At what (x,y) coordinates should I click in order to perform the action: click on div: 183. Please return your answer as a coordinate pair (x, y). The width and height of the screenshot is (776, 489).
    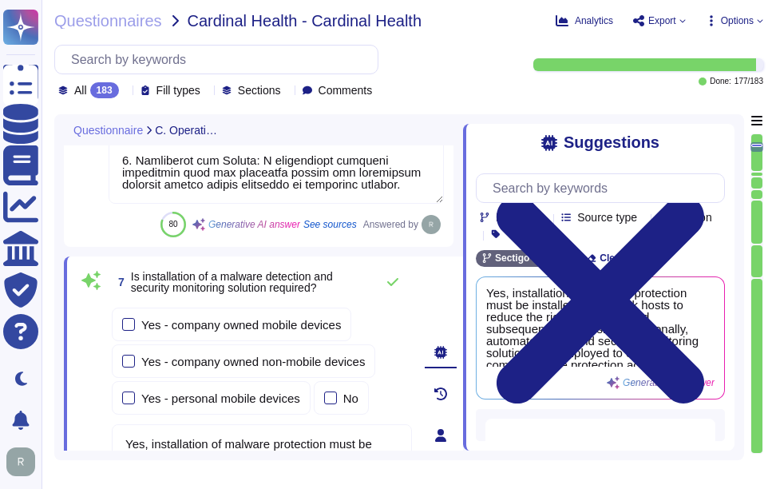
    Looking at the image, I should click on (105, 90).